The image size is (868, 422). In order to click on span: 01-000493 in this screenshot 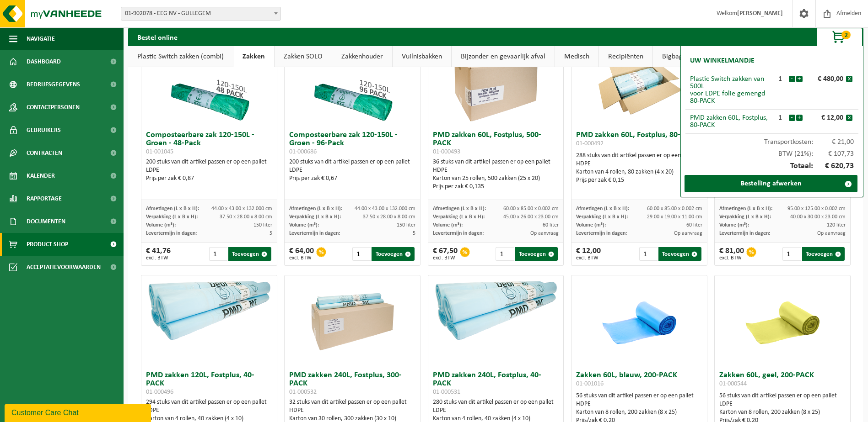, I will do `click(447, 152)`.